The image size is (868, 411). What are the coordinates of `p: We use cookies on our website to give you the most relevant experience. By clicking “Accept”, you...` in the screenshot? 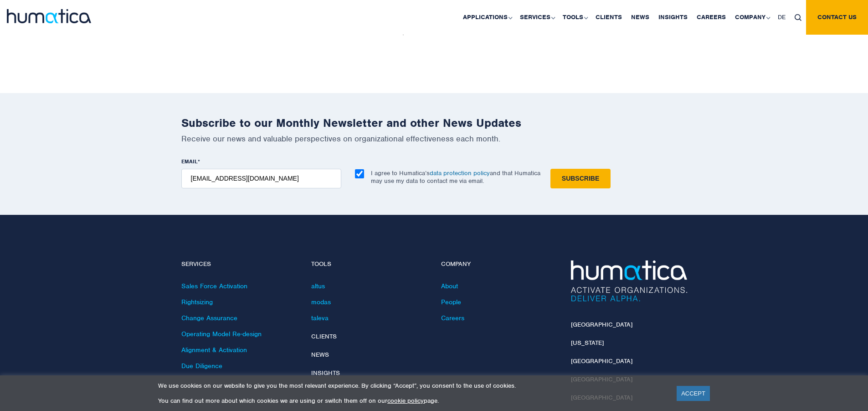 It's located at (411, 386).